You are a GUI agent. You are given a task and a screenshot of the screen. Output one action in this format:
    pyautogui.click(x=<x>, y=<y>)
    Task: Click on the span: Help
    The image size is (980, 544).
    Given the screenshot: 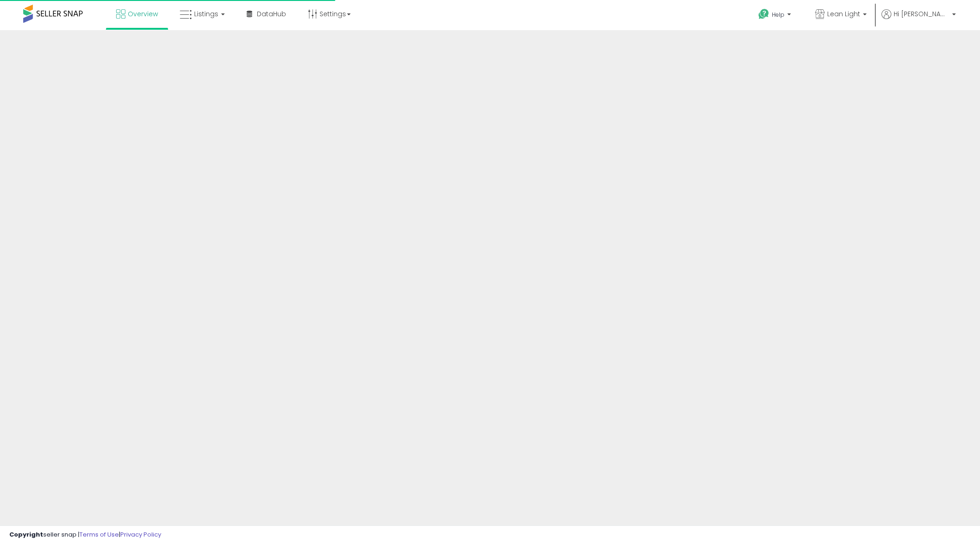 What is the action you would take?
    pyautogui.click(x=778, y=15)
    